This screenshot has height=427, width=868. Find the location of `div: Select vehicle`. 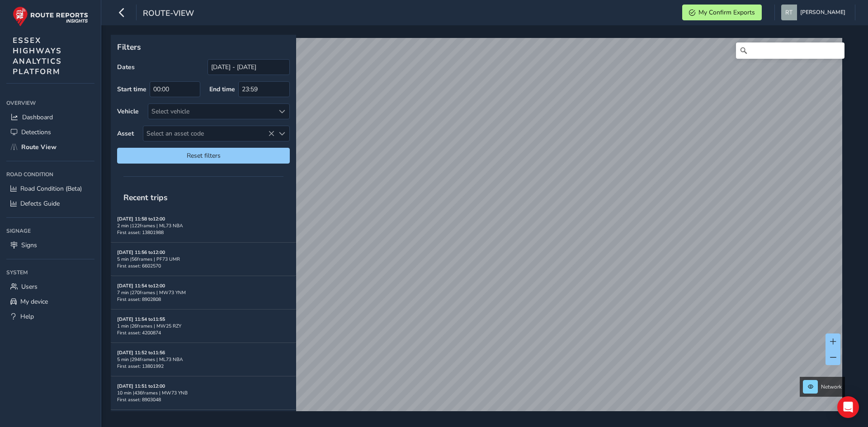

div: Select vehicle is located at coordinates (211, 111).